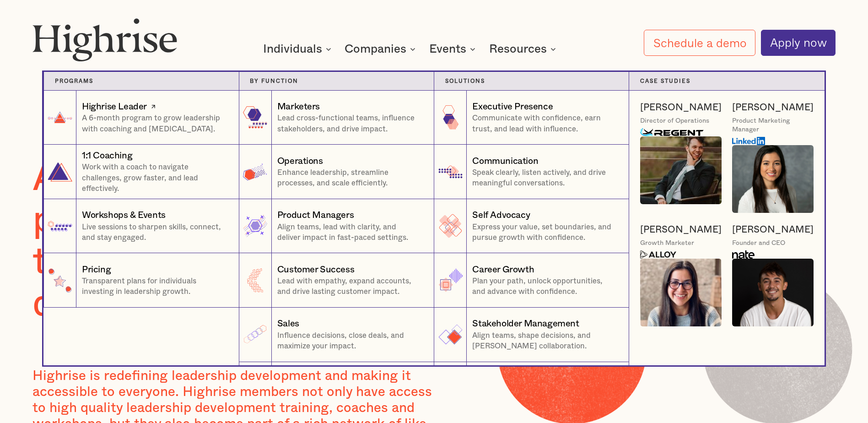 This screenshot has height=423, width=868. What do you see at coordinates (123, 215) in the screenshot?
I see `div: Workshops & Events` at bounding box center [123, 215].